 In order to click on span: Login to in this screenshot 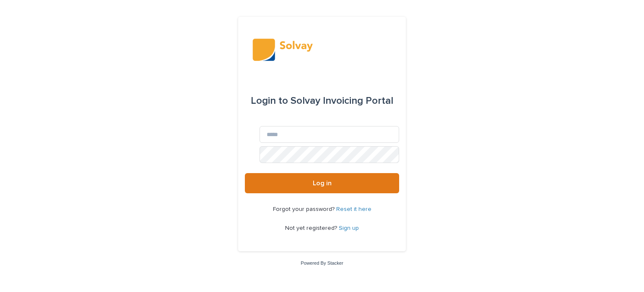, I will do `click(270, 101)`.